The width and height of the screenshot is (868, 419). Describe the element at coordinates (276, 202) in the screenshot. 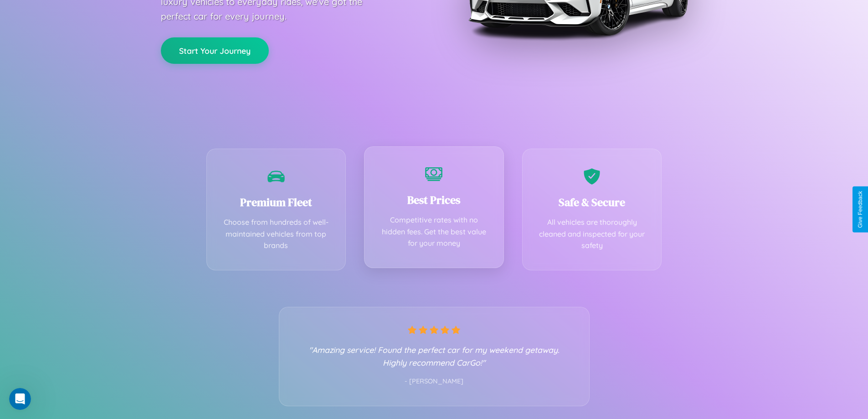

I see `h3: Premium Fleet` at that location.